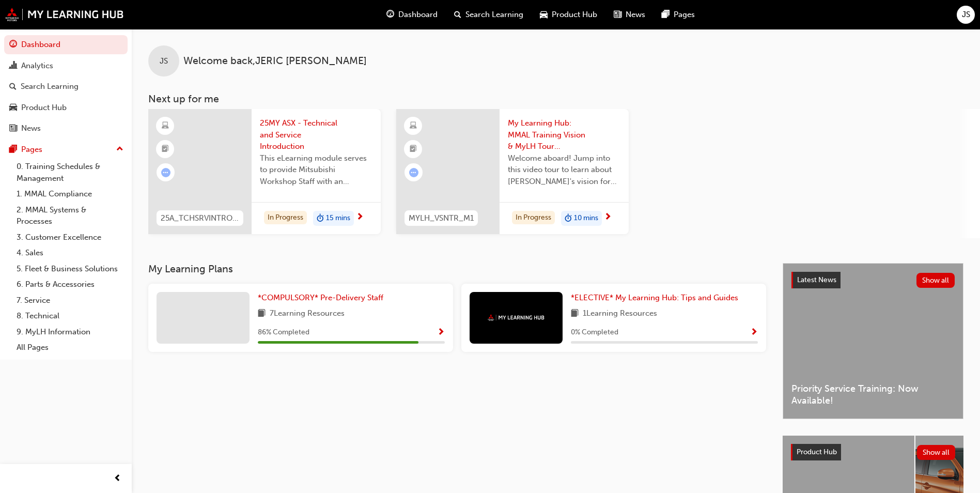 The image size is (980, 493). What do you see at coordinates (70, 269) in the screenshot?
I see `a: 5. Fleet & Business Solutions` at bounding box center [70, 269].